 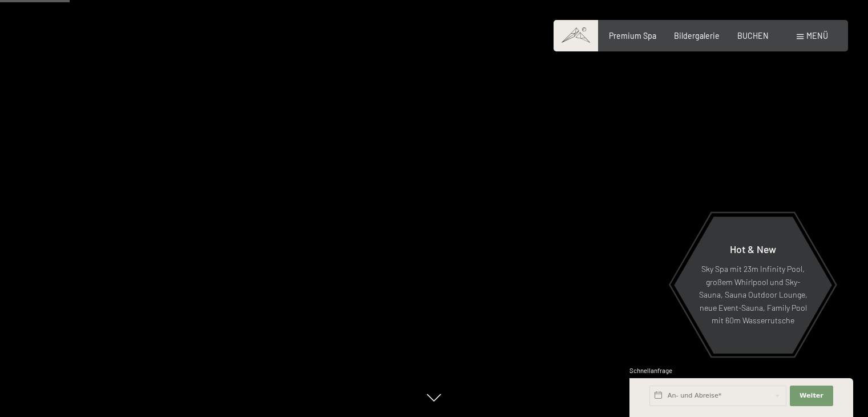 What do you see at coordinates (632, 35) in the screenshot?
I see `a: Premium Spa` at bounding box center [632, 35].